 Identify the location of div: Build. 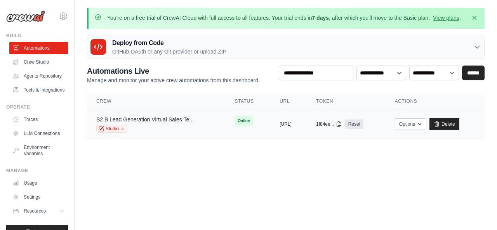
(37, 36).